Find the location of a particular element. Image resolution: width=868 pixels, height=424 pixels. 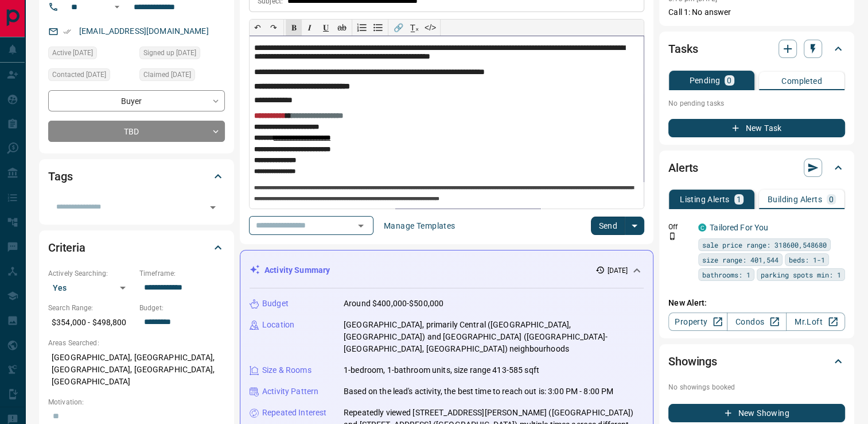

svg: Email Verified is located at coordinates (67, 32).